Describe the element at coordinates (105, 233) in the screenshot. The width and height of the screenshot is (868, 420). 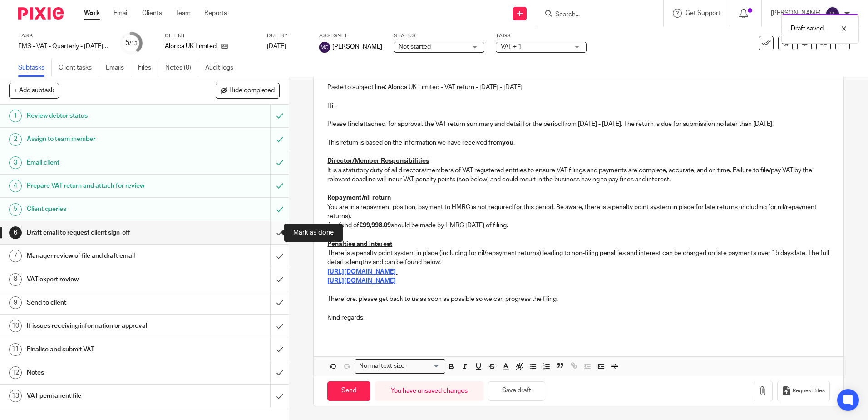
I see `h1: Draft email to request client sign-off` at that location.